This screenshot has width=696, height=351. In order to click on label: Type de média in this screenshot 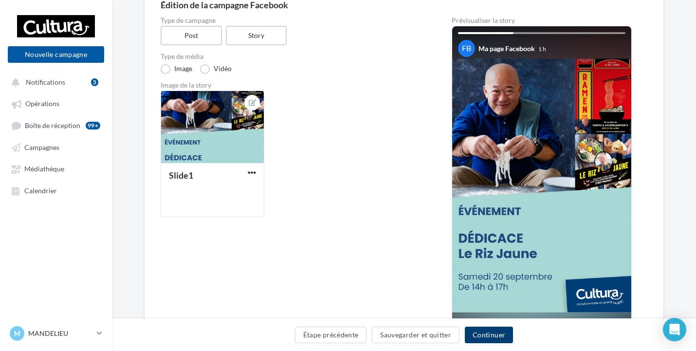, I will do `click(291, 56)`.